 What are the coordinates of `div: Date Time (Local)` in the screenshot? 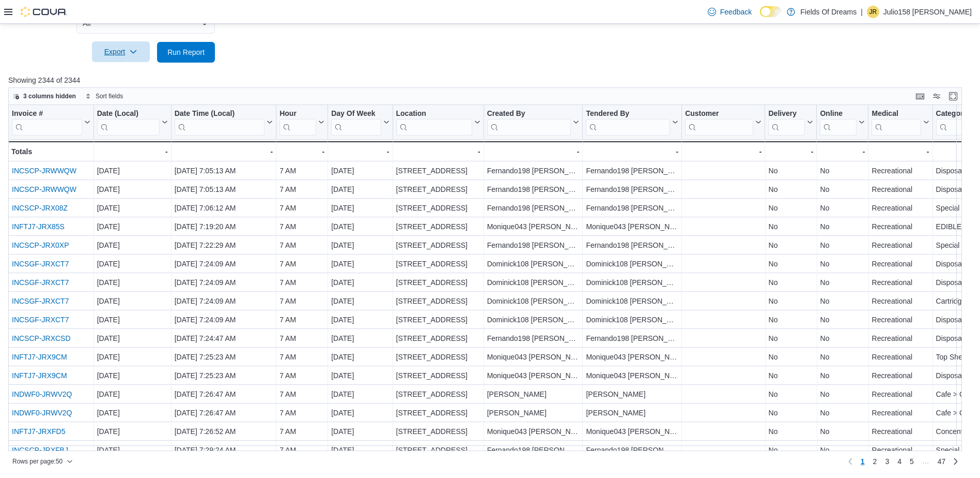 It's located at (219, 122).